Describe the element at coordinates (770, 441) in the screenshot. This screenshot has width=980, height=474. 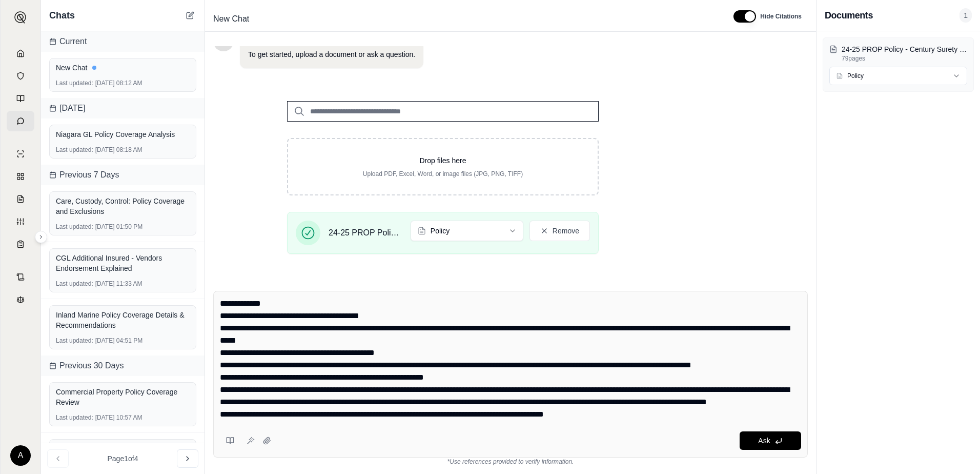
I see `button: Ask` at that location.